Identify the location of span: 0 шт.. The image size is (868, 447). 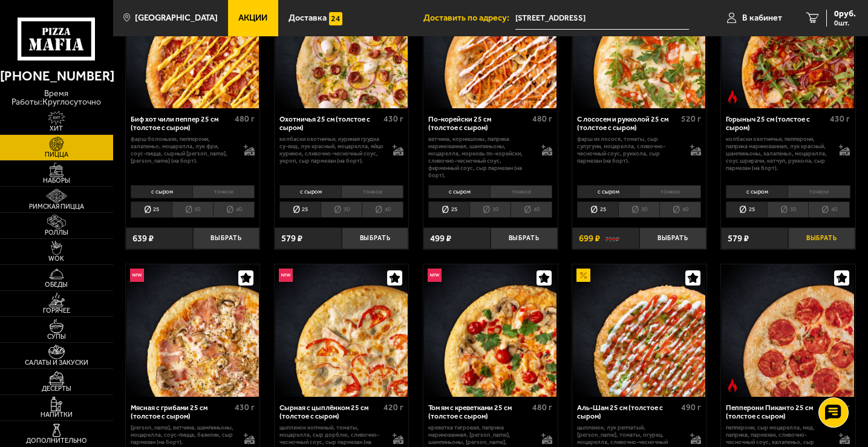
(845, 23).